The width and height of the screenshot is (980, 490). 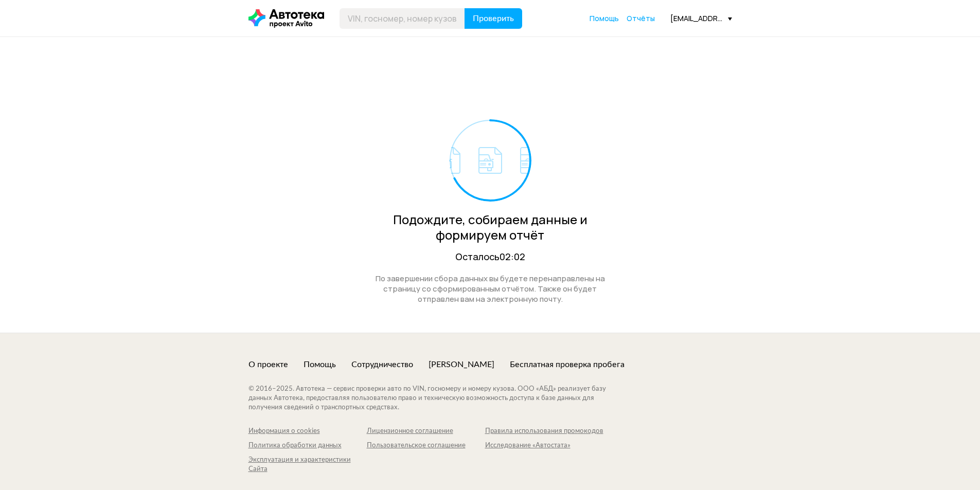 What do you see at coordinates (268, 365) in the screenshot?
I see `a: О проекте` at bounding box center [268, 365].